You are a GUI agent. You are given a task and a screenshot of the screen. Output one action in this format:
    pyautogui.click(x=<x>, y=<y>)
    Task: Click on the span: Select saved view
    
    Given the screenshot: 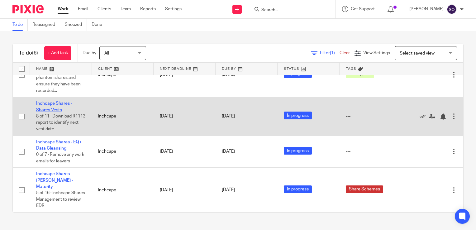 What is the action you would take?
    pyautogui.click(x=417, y=53)
    